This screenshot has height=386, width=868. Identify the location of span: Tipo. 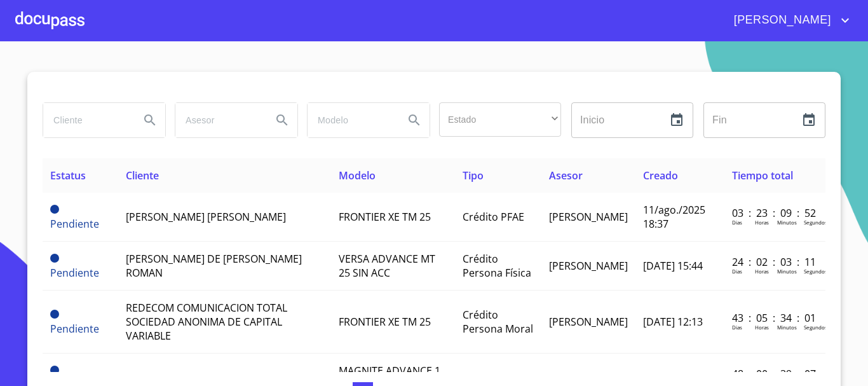
(473, 175).